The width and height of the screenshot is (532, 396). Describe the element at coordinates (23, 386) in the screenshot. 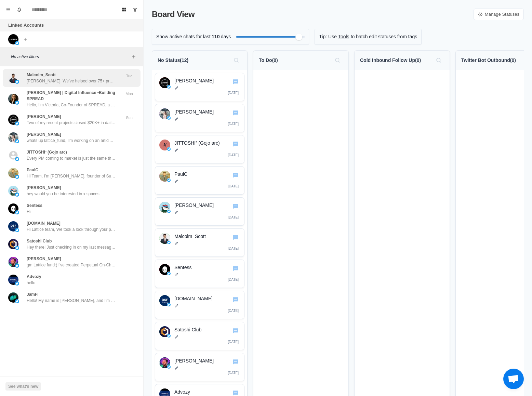

I see `button: See what's new` at that location.